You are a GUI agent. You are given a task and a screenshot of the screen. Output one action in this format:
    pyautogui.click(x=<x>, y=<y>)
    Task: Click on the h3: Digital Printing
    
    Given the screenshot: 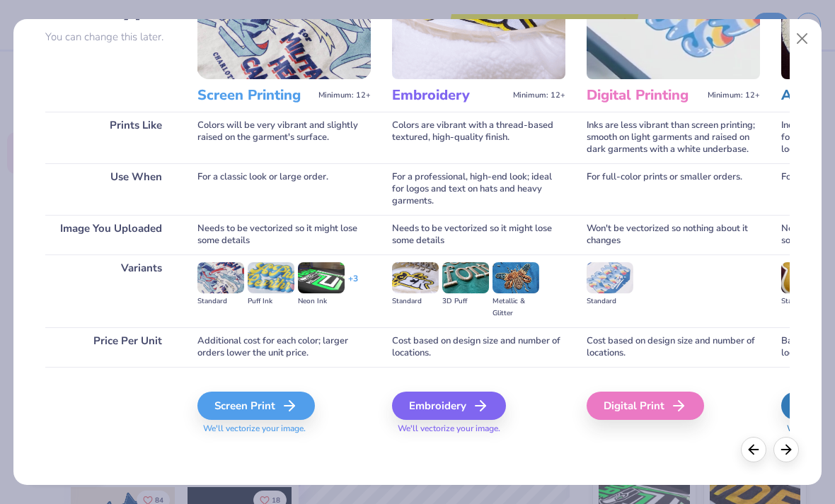 What is the action you would take?
    pyautogui.click(x=645, y=95)
    